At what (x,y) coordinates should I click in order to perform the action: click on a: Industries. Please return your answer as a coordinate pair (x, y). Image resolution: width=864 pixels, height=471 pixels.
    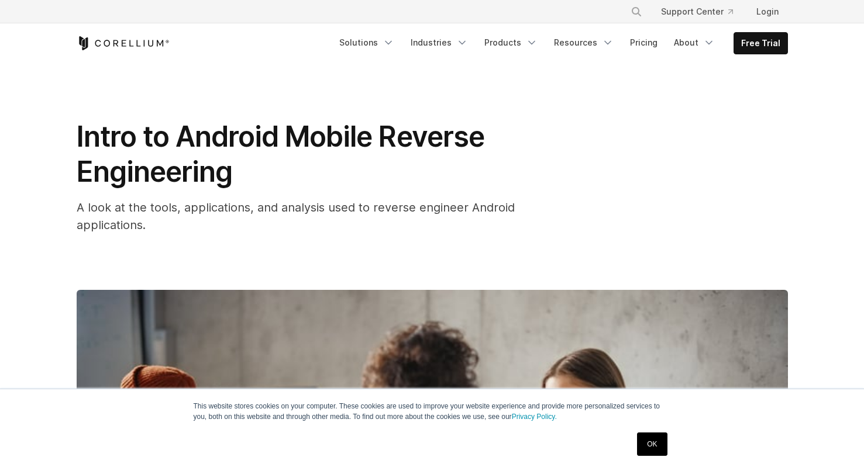
    Looking at the image, I should click on (439, 43).